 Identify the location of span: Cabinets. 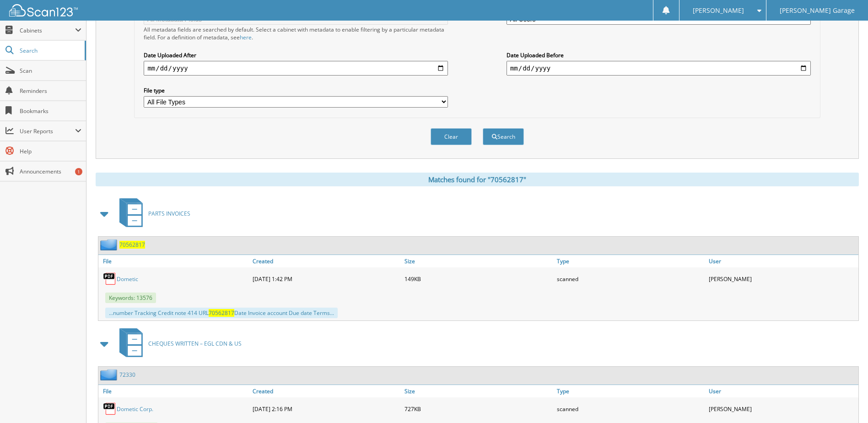
(47, 30).